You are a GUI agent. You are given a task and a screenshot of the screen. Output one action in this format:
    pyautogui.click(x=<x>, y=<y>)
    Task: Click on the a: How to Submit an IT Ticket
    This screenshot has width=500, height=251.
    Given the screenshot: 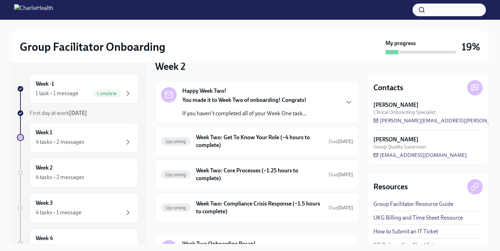 What is the action you would take?
    pyautogui.click(x=406, y=232)
    